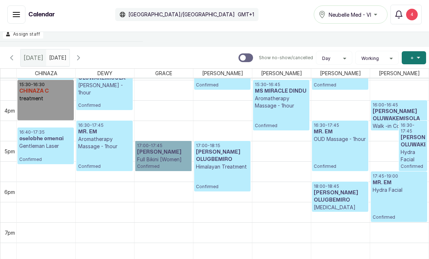 This screenshot has width=429, height=259. Describe the element at coordinates (370, 59) in the screenshot. I see `span: Working` at that location.